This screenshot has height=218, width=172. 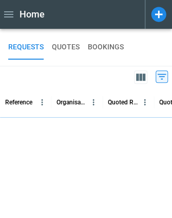 What do you see at coordinates (42, 102) in the screenshot?
I see `button: Reference column menu` at bounding box center [42, 102].